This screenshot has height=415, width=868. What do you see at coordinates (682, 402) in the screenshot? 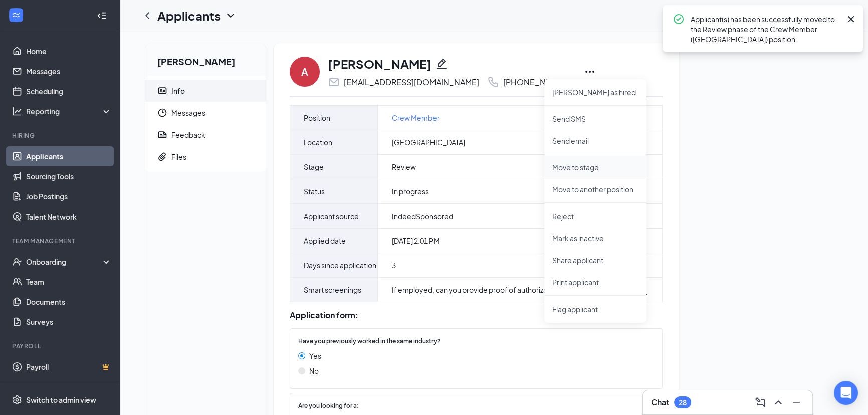
I see `div: 28` at bounding box center [682, 402].